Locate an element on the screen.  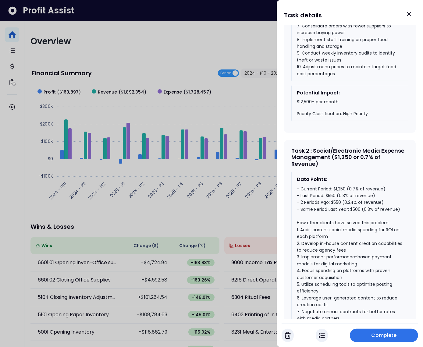
button: Complete is located at coordinates (384, 335).